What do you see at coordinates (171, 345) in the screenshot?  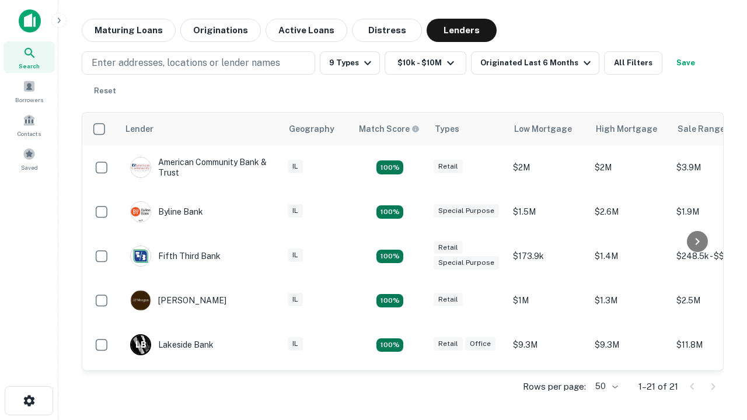 I see `div: Lakeside Bank` at bounding box center [171, 345].